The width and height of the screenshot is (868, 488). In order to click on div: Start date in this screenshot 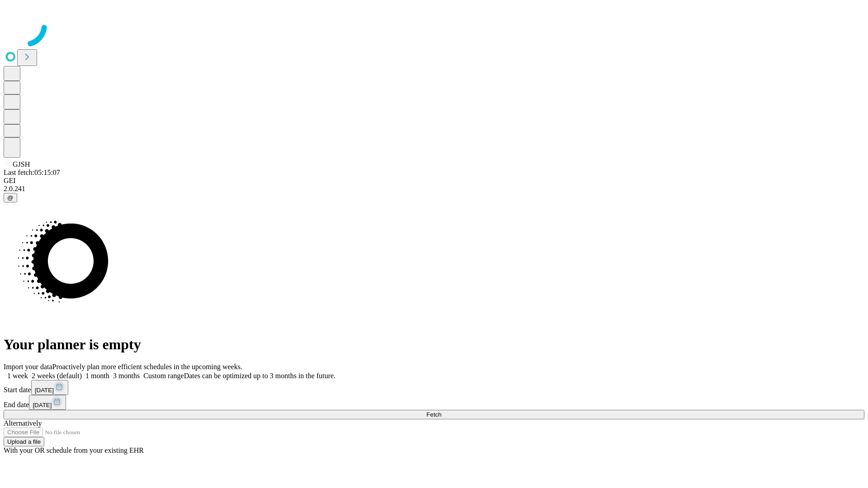, I will do `click(434, 387)`.